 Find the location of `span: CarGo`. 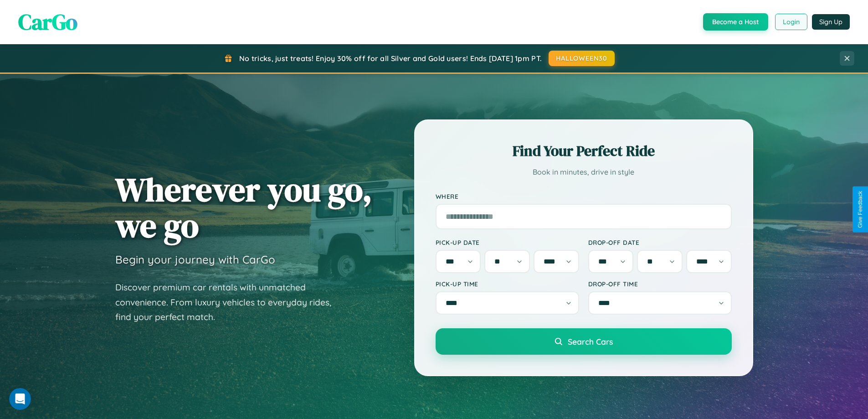

span: CarGo is located at coordinates (48, 22).